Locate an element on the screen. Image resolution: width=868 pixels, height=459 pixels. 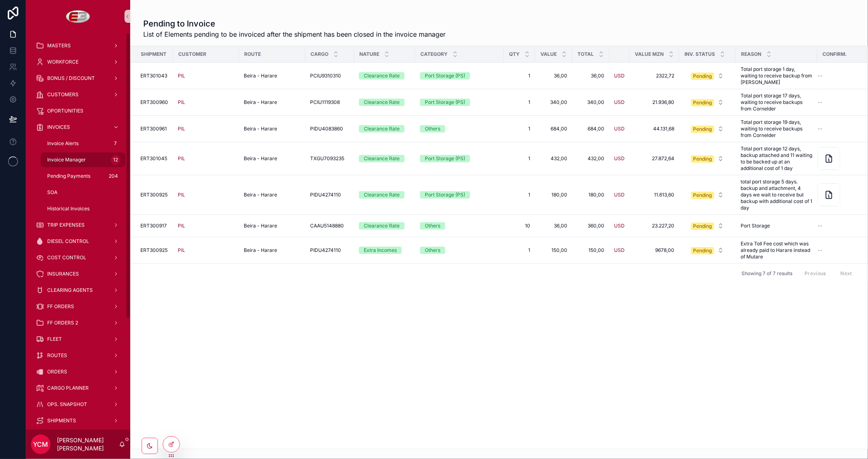
span: Category is located at coordinates (434, 54).